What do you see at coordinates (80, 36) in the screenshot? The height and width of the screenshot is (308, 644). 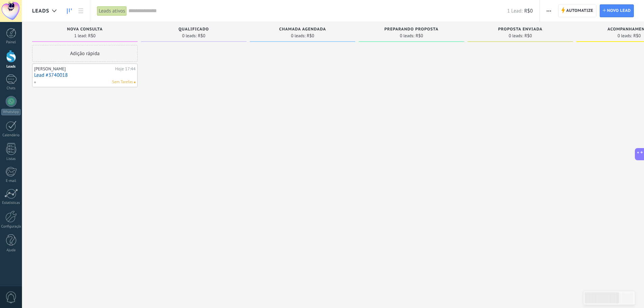 I see `span: 1 lead:` at bounding box center [80, 36].